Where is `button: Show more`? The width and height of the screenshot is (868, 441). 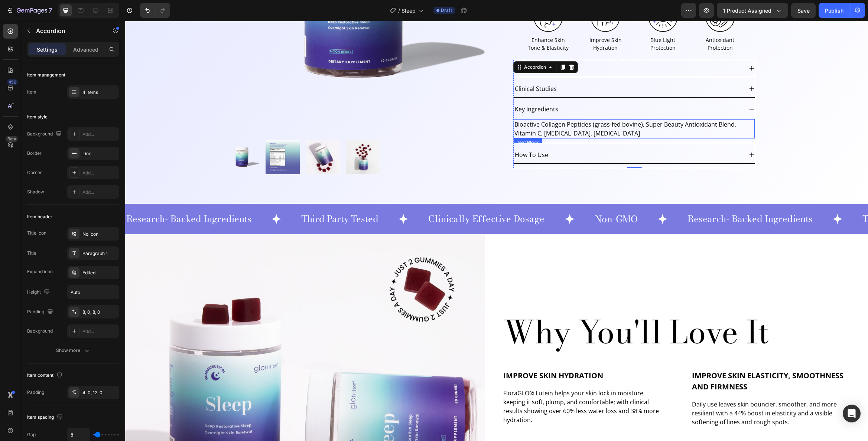 button: Show more is located at coordinates (73, 350).